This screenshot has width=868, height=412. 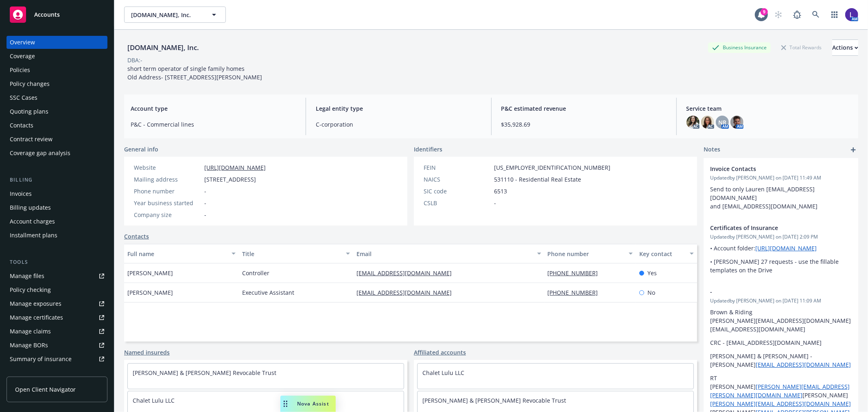 What do you see at coordinates (22, 57) in the screenshot?
I see `div: Coverage` at bounding box center [22, 57].